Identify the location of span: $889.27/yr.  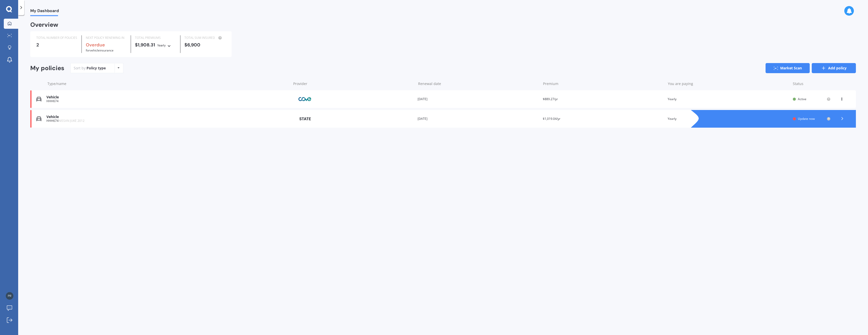
(550, 99).